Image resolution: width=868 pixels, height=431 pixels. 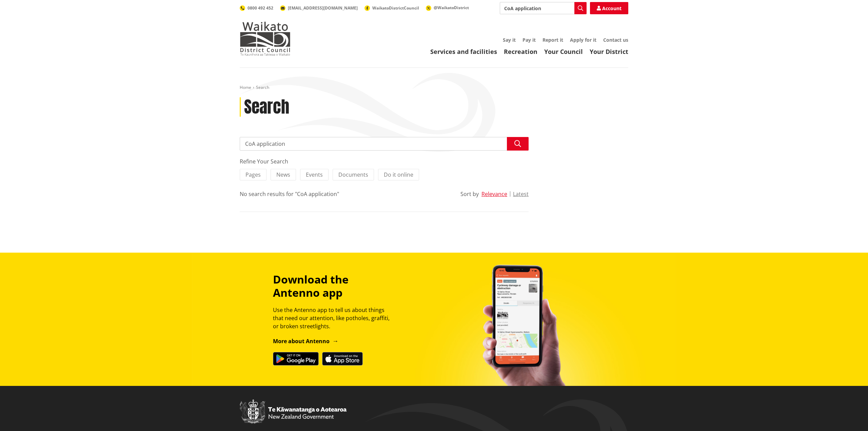 I want to click on span: WaikatoDistrictCouncil, so click(x=396, y=8).